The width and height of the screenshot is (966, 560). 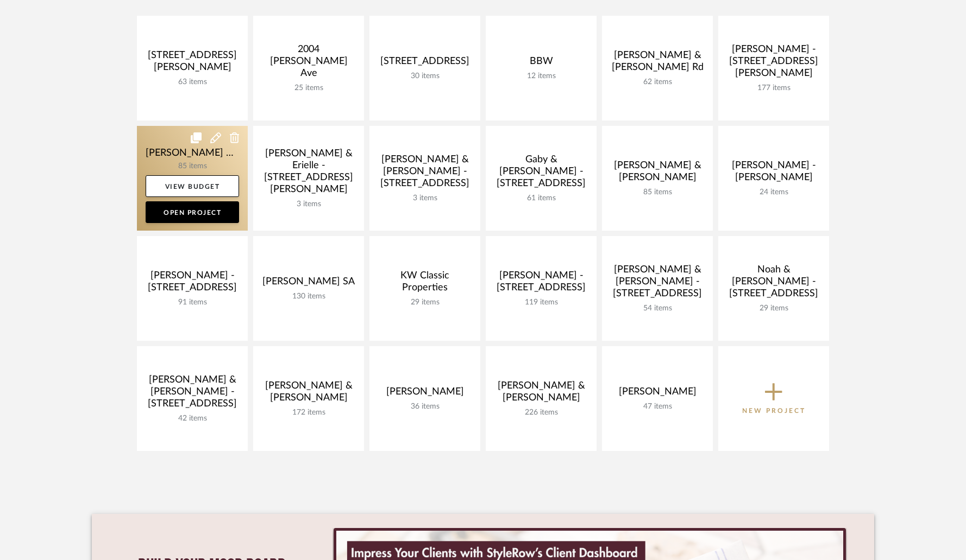 What do you see at coordinates (309, 296) in the screenshot?
I see `div: 130 items` at bounding box center [309, 296].